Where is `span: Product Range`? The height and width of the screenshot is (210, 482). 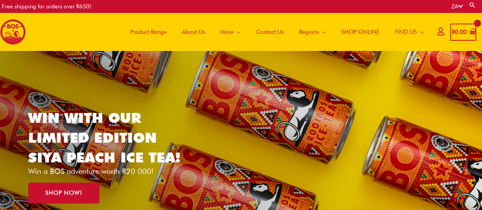 span: Product Range is located at coordinates (148, 32).